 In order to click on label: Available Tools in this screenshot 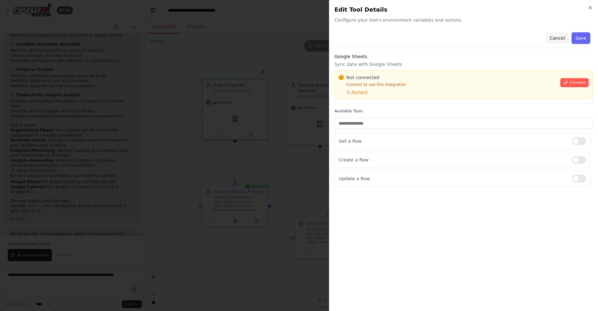, I will do `click(463, 111)`.